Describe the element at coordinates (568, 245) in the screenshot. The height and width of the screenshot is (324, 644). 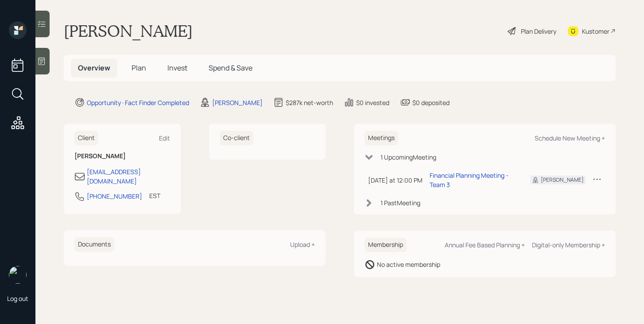
I see `div: Digital-only Membership +` at that location.